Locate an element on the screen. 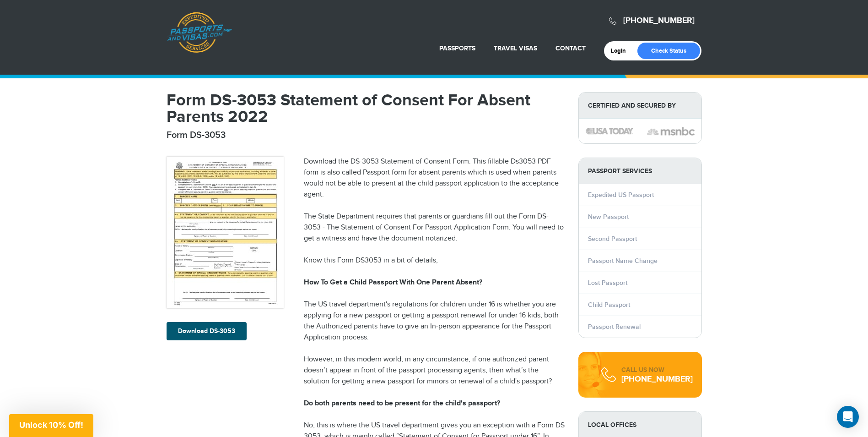  a: Second Passport is located at coordinates (612, 238).